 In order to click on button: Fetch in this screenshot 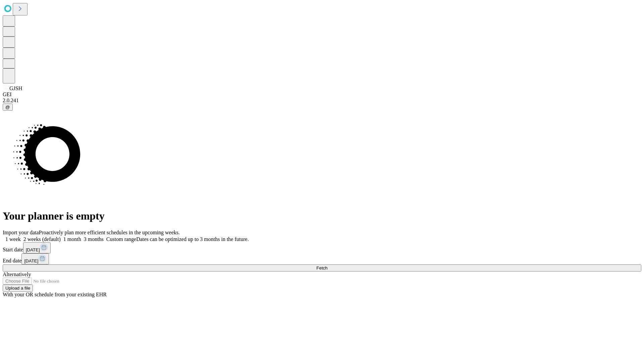, I will do `click(322, 268)`.